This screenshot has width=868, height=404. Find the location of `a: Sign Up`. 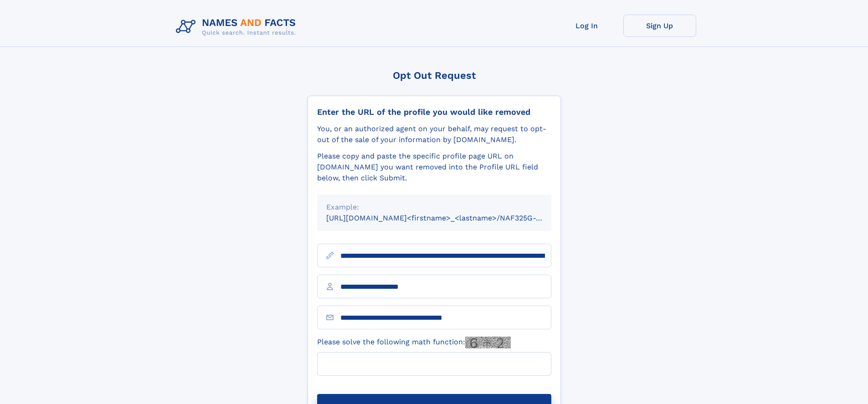

a: Sign Up is located at coordinates (660, 25).